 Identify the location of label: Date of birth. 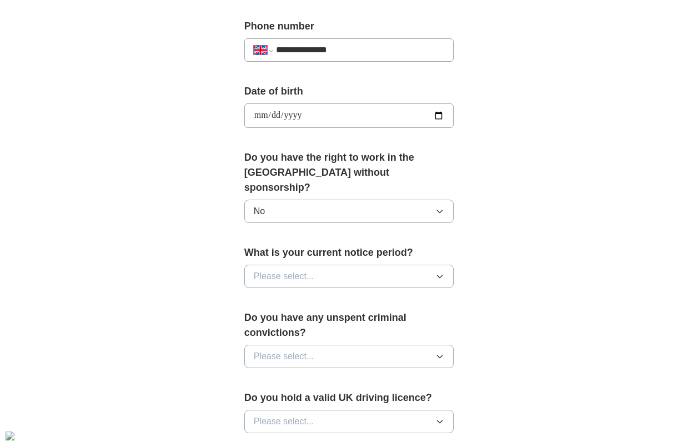
(349, 91).